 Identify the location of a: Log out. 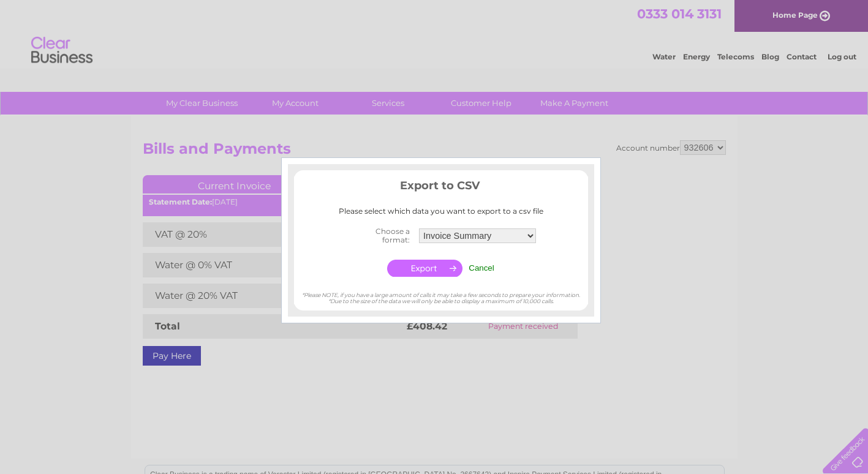
(842, 56).